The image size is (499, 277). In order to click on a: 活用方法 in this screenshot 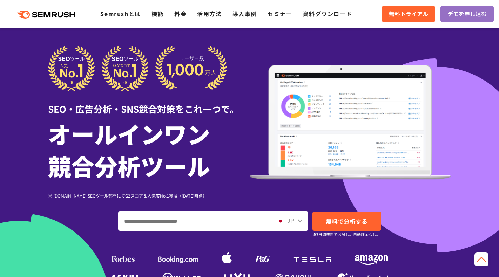, I will do `click(209, 14)`.